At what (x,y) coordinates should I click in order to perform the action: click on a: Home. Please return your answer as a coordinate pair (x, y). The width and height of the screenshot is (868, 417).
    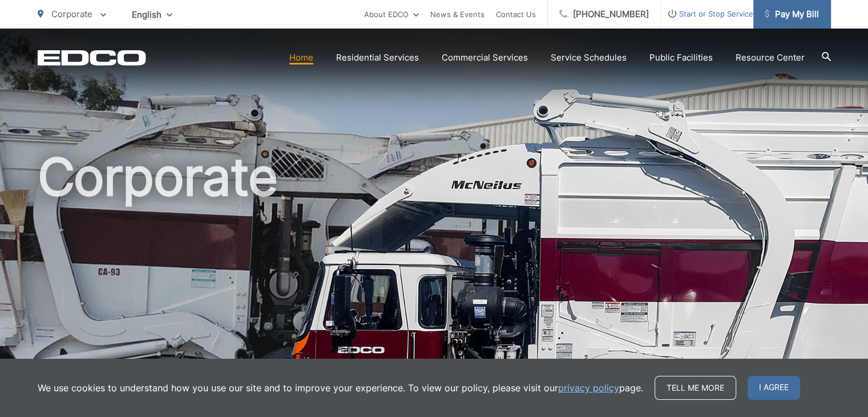
    Looking at the image, I should click on (301, 58).